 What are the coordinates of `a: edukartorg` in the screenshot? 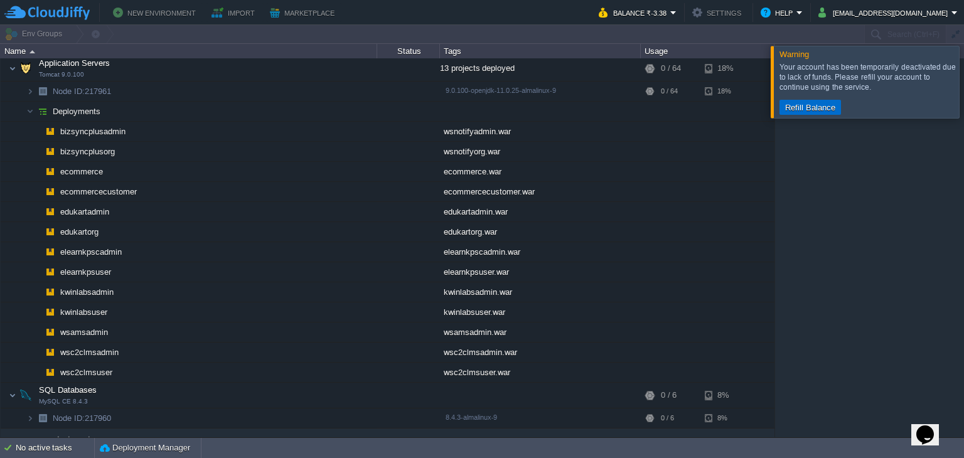 It's located at (80, 233).